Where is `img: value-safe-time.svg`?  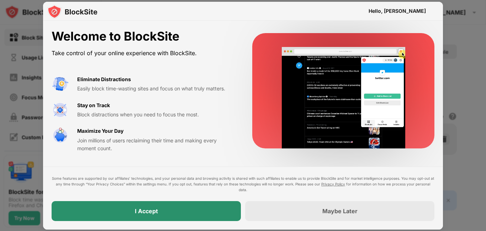 img: value-safe-time.svg is located at coordinates (60, 136).